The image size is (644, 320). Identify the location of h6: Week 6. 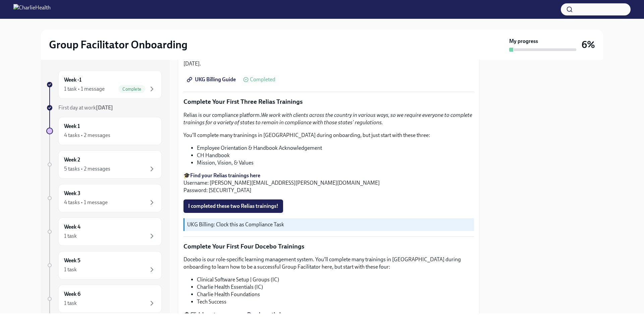
(72, 294).